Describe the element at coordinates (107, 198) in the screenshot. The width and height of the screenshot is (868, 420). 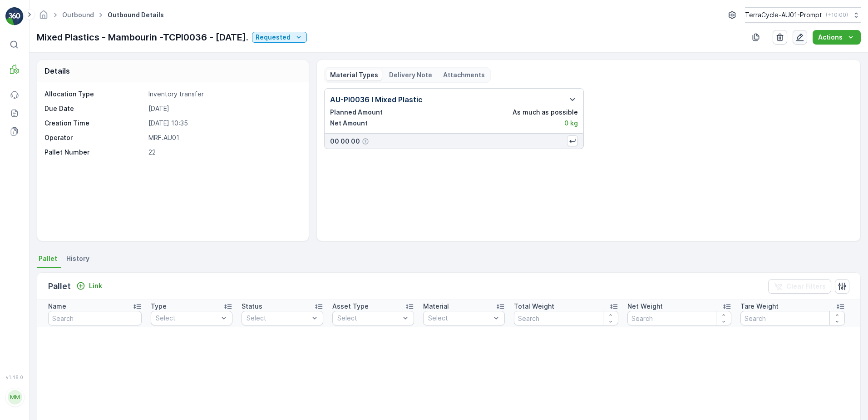
I see `span: AU-PI0002 I Aluminium flexibles` at that location.